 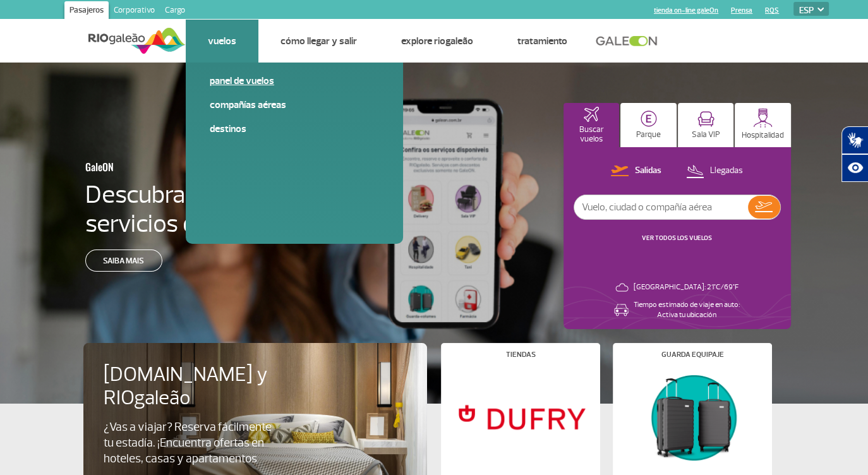 I want to click on a: VER TODOS LOS VUELOS, so click(x=676, y=237).